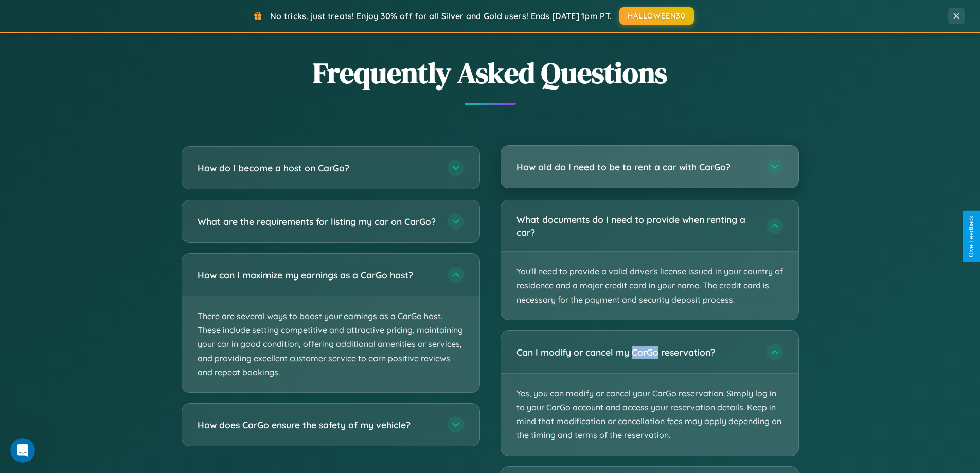 The height and width of the screenshot is (473, 980). Describe the element at coordinates (657, 16) in the screenshot. I see `button: HALLOWEEN30` at that location.